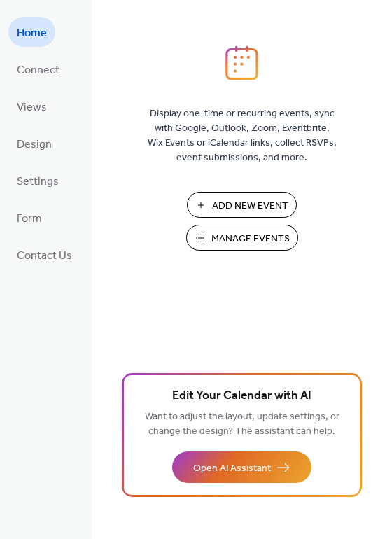 This screenshot has height=539, width=392. I want to click on a: Contact Us, so click(44, 254).